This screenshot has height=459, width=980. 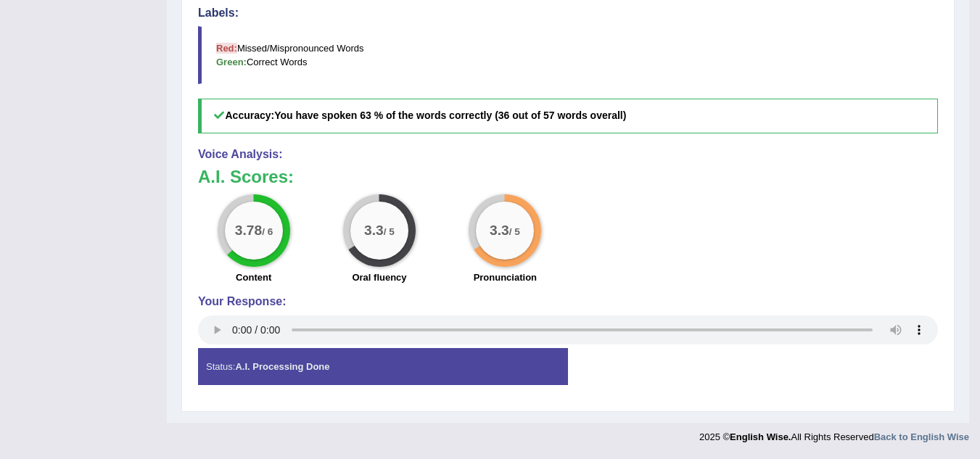 What do you see at coordinates (267, 231) in the screenshot?
I see `small: / 6` at bounding box center [267, 231].